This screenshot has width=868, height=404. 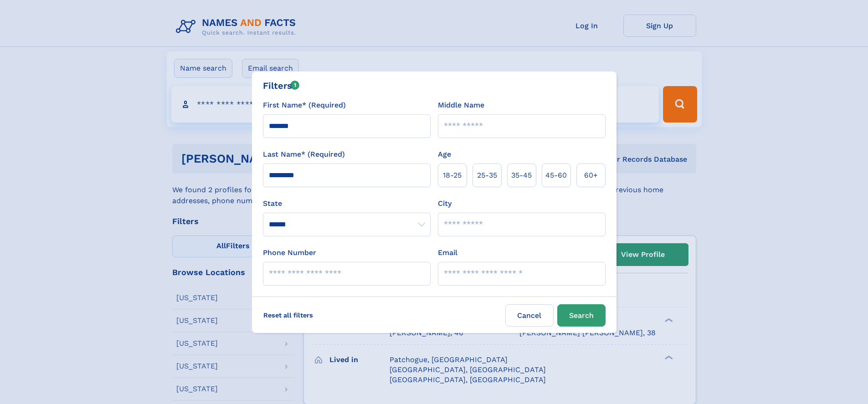 I want to click on label: City, so click(x=445, y=204).